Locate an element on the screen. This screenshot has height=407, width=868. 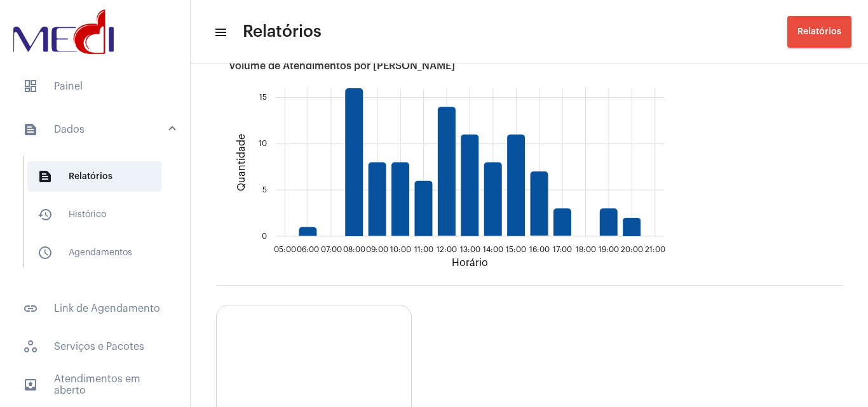
text: 17:00 is located at coordinates (562, 249).